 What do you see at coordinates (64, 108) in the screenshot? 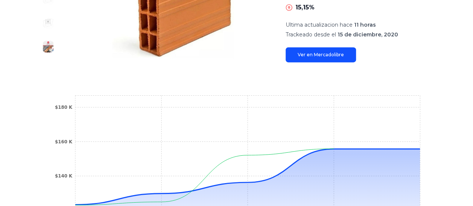
I see `tspan: $180 K` at bounding box center [64, 108].